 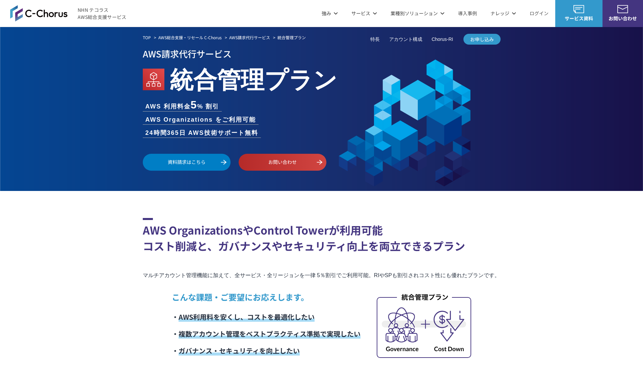 I want to click on p: サービス, so click(x=364, y=13).